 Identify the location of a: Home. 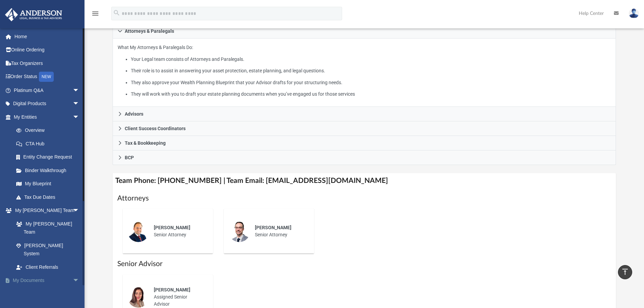
(47, 37).